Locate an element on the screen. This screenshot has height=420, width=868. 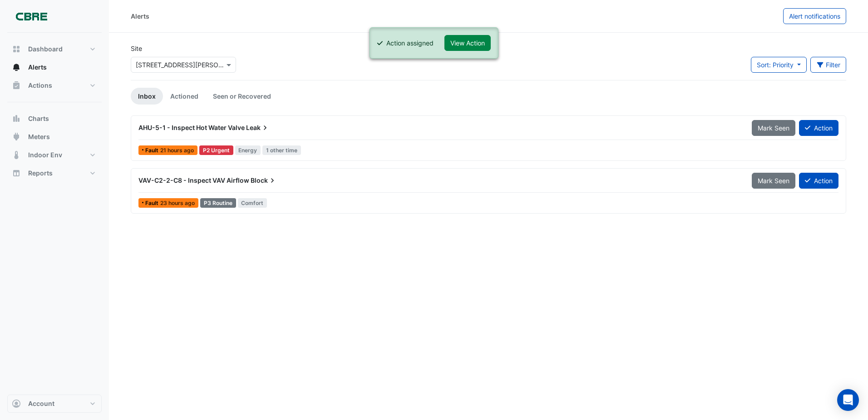
span: Energy is located at coordinates (248, 150).